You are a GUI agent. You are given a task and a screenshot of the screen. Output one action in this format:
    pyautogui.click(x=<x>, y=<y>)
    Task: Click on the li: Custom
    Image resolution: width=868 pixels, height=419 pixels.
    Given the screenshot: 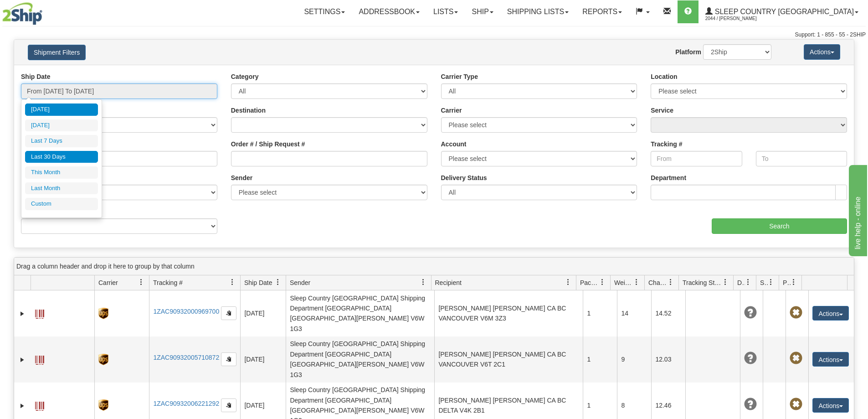 What is the action you would take?
    pyautogui.click(x=62, y=204)
    